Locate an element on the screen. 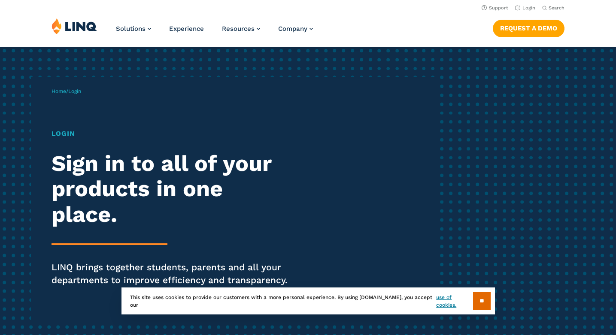 This screenshot has height=335, width=616. a: Login is located at coordinates (525, 8).